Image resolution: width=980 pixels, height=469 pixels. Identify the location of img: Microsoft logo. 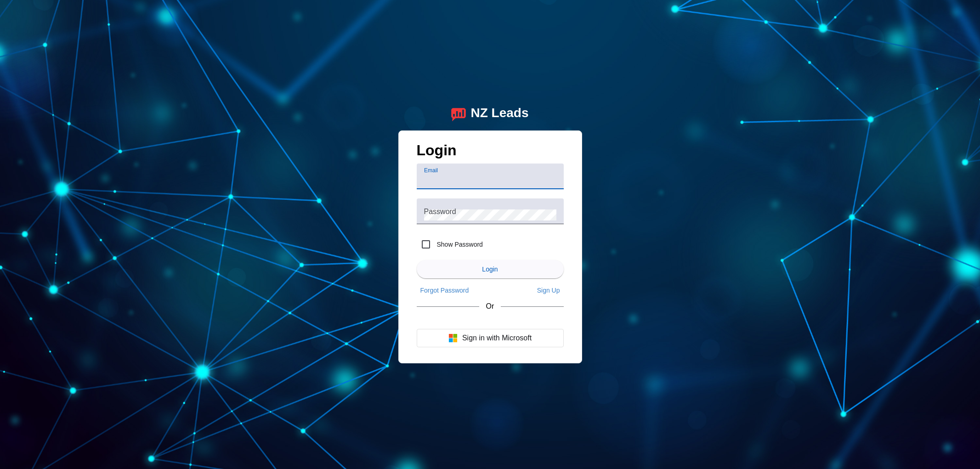
(453, 338).